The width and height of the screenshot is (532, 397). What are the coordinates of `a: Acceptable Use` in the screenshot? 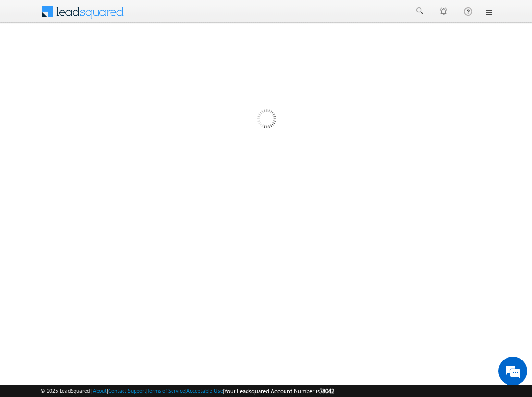 It's located at (205, 390).